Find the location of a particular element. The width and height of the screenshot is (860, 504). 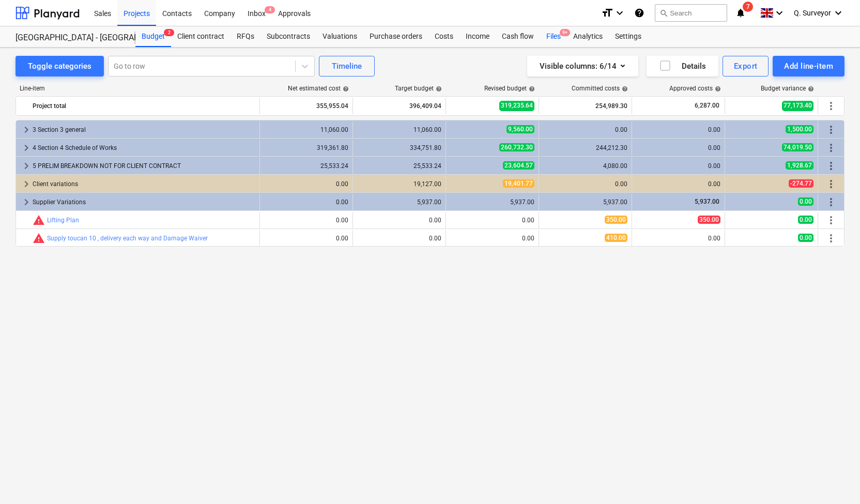

div: Export is located at coordinates (746, 67).